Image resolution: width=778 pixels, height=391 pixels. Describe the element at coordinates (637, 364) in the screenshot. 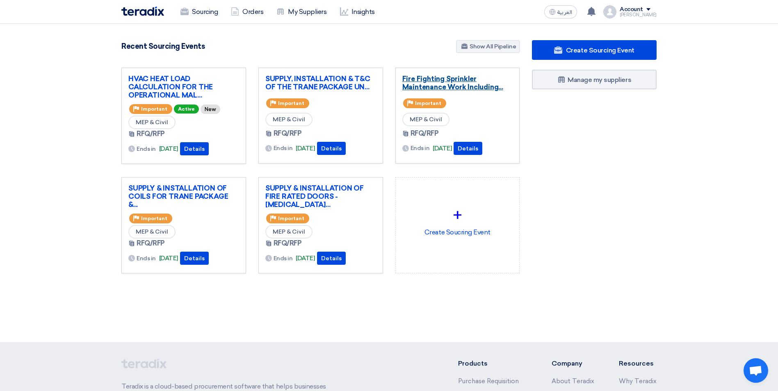

I see `li: Resources` at that location.